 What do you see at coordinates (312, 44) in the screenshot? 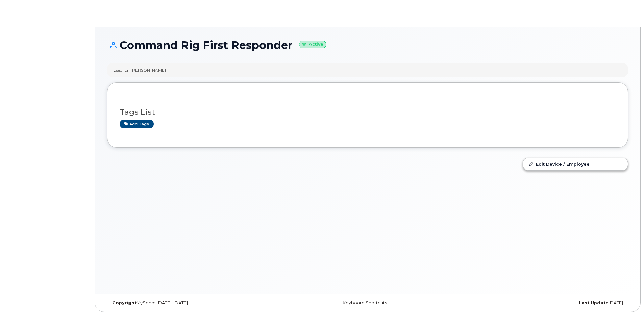
I see `small: Active` at bounding box center [312, 44].